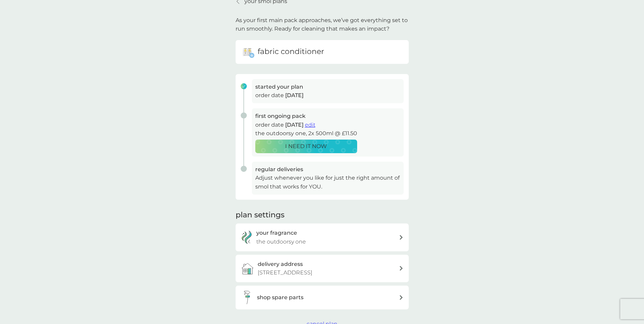 The height and width of the screenshot is (324, 644). I want to click on p: the outdoorsy one, 2x 500ml @ £11.50, so click(327, 134).